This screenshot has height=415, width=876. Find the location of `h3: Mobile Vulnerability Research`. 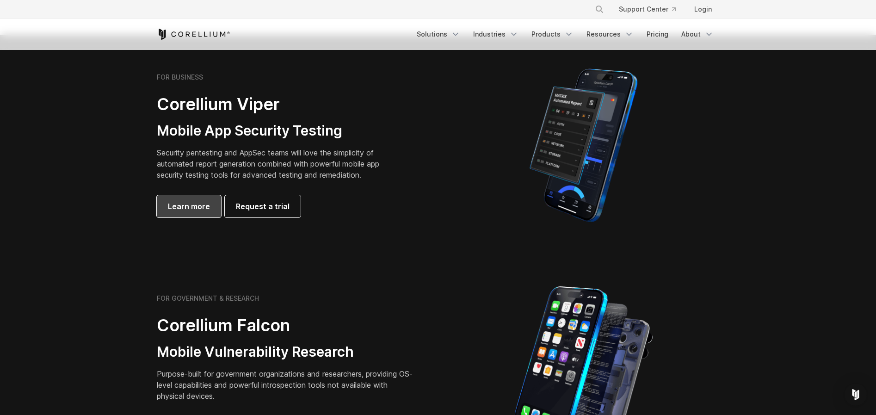

h3: Mobile Vulnerability Research is located at coordinates (286, 352).